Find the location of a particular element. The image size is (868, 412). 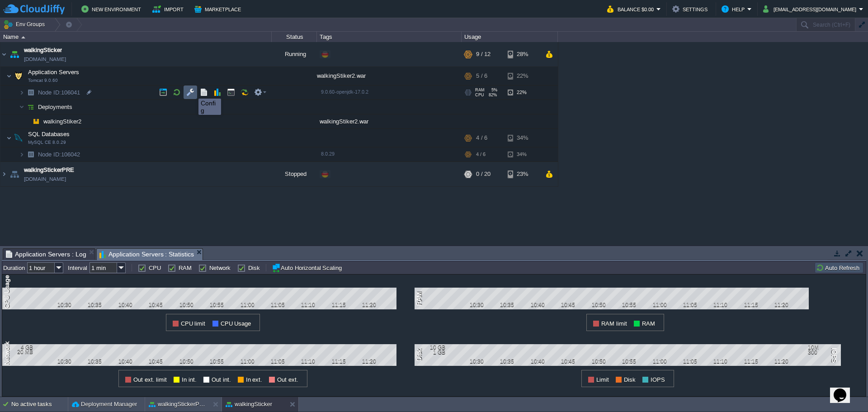

div: 5 / 6 is located at coordinates (482, 76).